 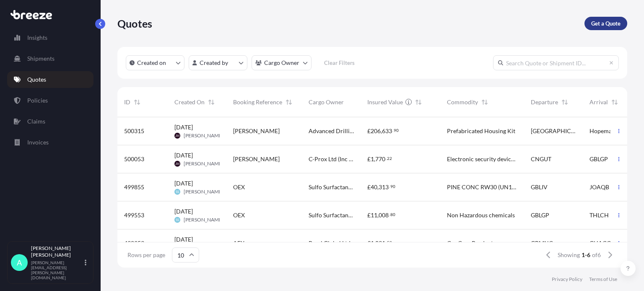 I want to click on a: Invoices, so click(x=51, y=142).